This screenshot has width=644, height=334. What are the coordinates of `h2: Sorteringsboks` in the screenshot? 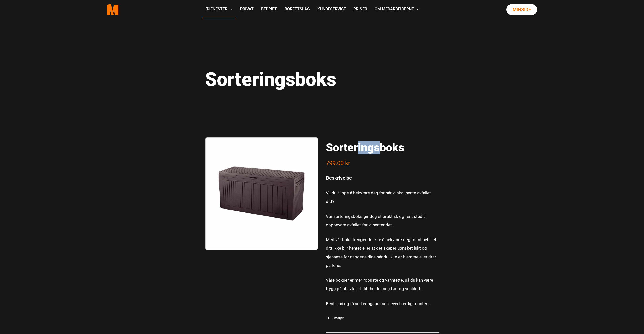 It's located at (382, 147).